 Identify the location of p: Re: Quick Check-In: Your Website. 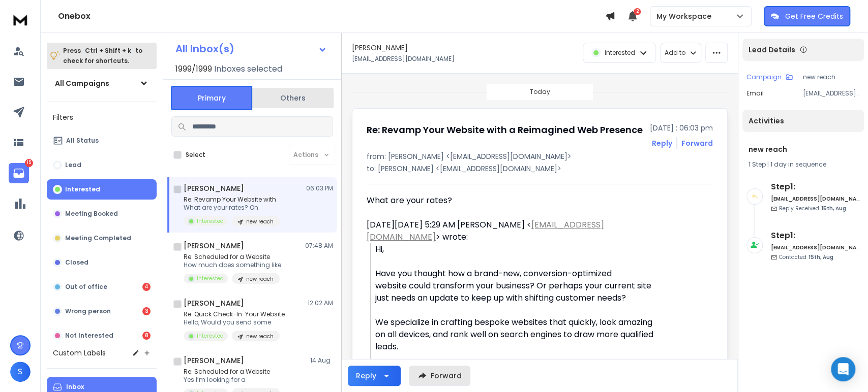
(234, 314).